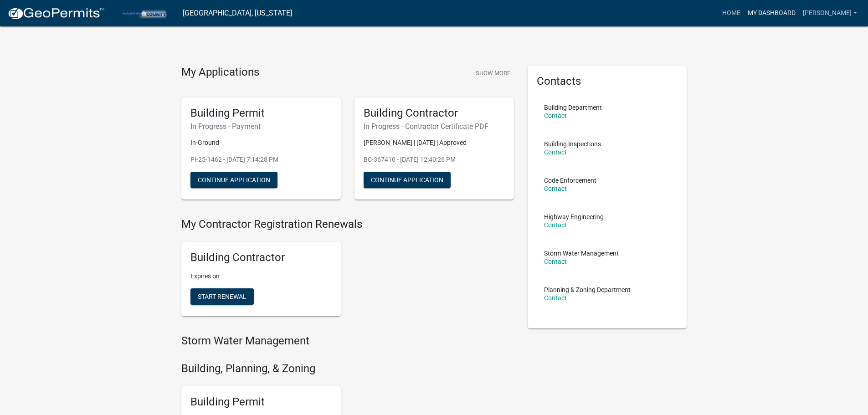  I want to click on wm-registration-list-section: My Contractor Registration Renewals, so click(348, 271).